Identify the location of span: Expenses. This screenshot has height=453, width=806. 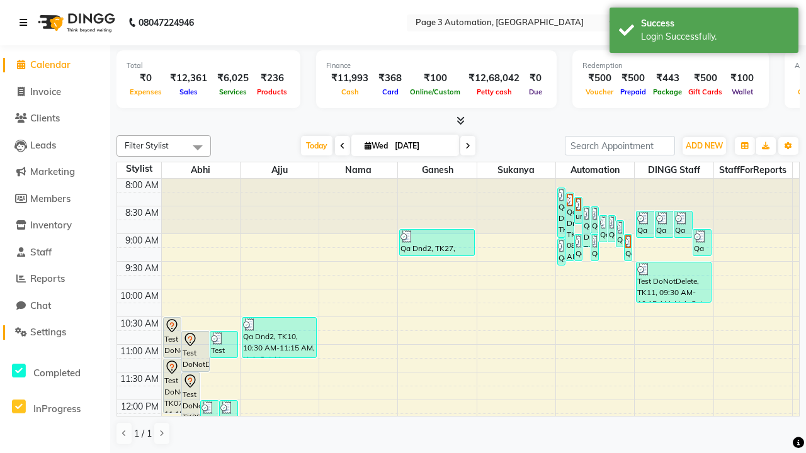
(145, 92).